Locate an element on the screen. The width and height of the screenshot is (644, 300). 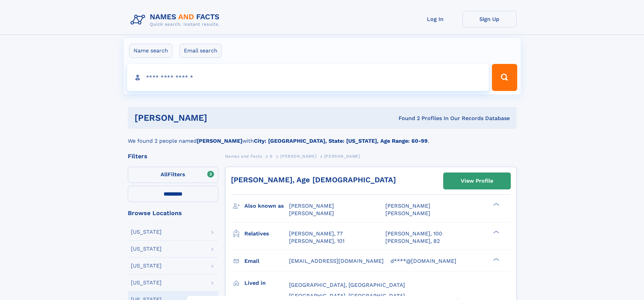
a: S is located at coordinates (271, 156).